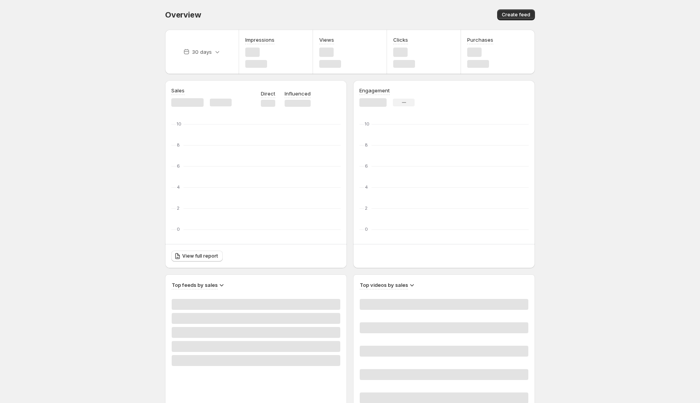 The image size is (700, 403). Describe the element at coordinates (480, 40) in the screenshot. I see `h3: Purchases` at that location.